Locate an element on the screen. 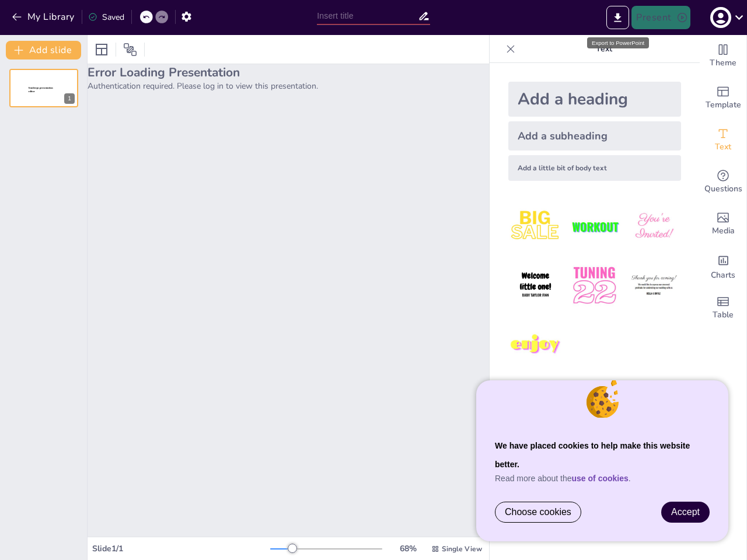 Image resolution: width=747 pixels, height=560 pixels. button: My Library is located at coordinates (44, 17).